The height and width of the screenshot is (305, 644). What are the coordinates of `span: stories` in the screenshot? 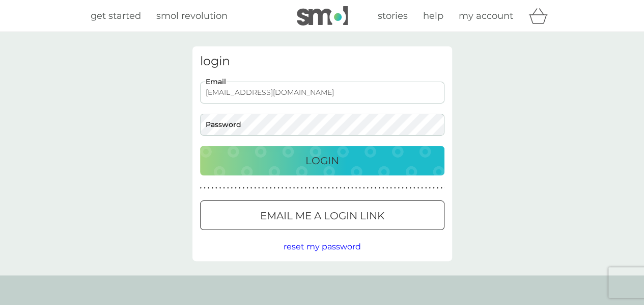 It's located at (393, 15).